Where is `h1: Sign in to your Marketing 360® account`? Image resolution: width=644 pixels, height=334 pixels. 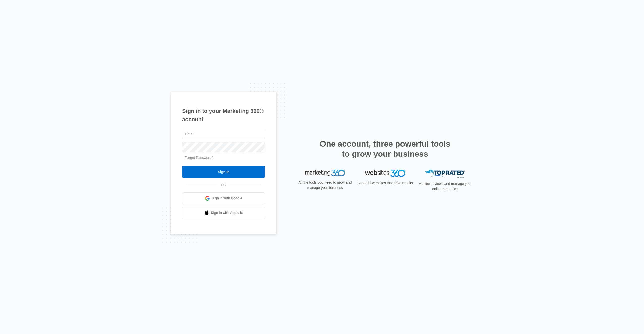 h1: Sign in to your Marketing 360® account is located at coordinates (224, 115).